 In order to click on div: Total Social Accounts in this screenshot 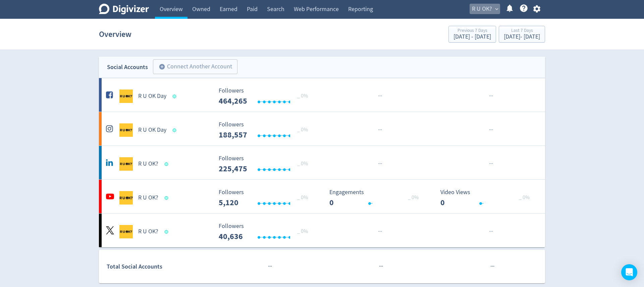, I will do `click(160, 267)`.